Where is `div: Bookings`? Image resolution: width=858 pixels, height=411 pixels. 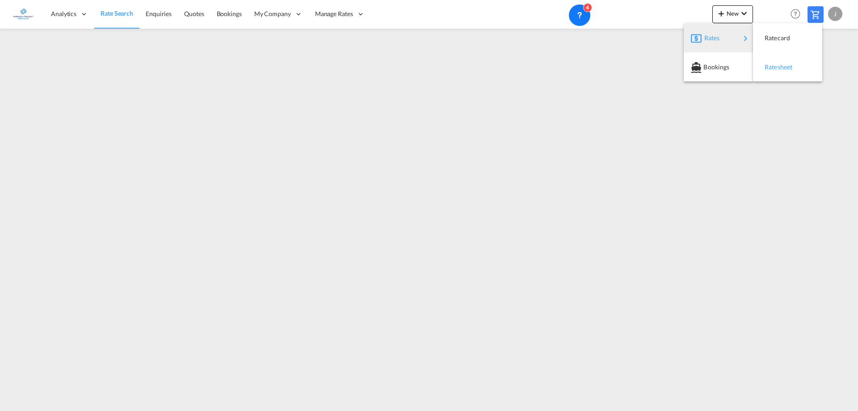 div: Bookings is located at coordinates (718, 67).